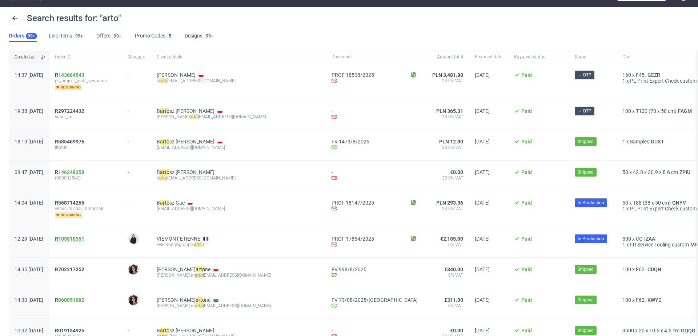 The width and height of the screenshot is (698, 336). I want to click on span: F62., so click(641, 300).